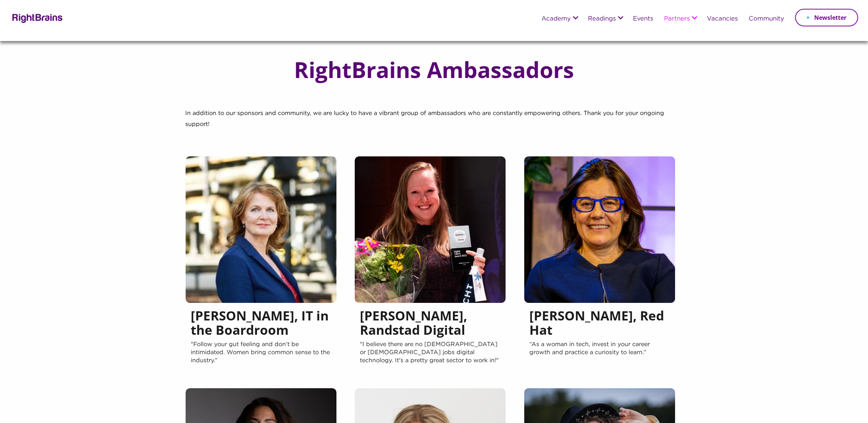 This screenshot has width=868, height=423. Describe the element at coordinates (600, 360) in the screenshot. I see `p: “As a woman in tech, invest in your career growth and practice a curiosity to learn.”` at that location.